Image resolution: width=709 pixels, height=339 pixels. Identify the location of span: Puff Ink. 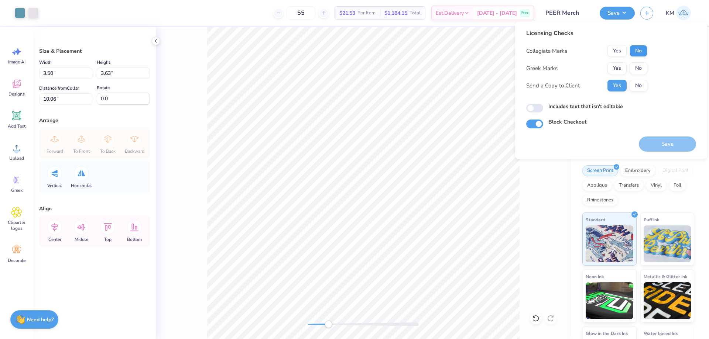
(651, 220).